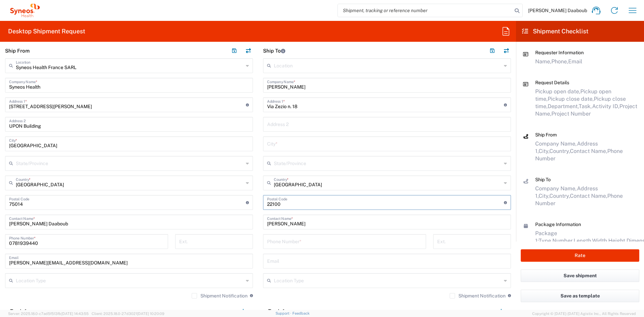 Image resolution: width=644 pixels, height=317 pixels. I want to click on span: Height,, so click(617, 240).